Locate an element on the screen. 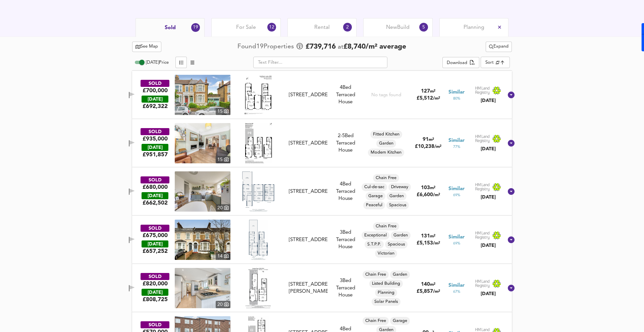 The height and width of the screenshot is (332, 644). span: Cul-de-sac is located at coordinates (375, 187).